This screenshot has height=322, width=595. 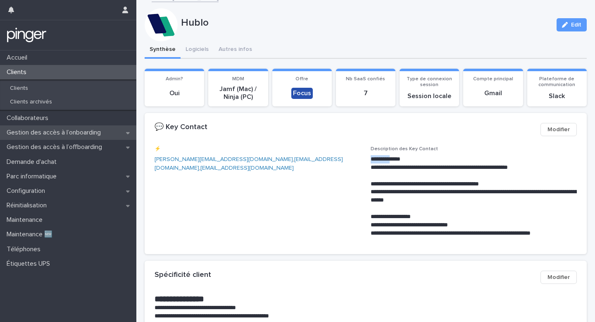 I want to click on span: Type de connexion session, so click(x=429, y=82).